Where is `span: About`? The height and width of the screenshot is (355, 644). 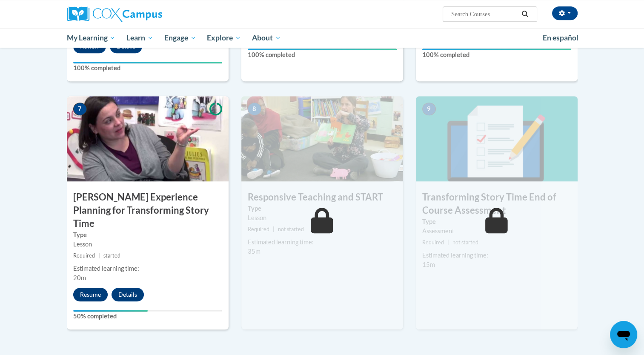 span: About is located at coordinates (266, 38).